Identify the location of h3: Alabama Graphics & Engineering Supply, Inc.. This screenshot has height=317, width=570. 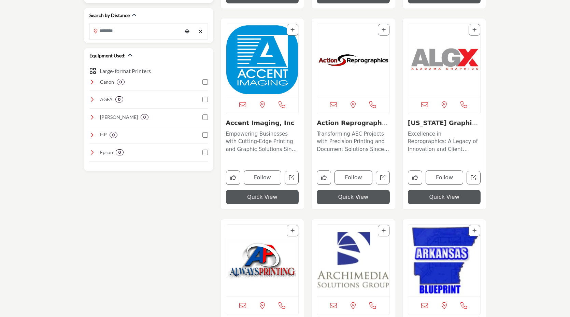
(444, 123).